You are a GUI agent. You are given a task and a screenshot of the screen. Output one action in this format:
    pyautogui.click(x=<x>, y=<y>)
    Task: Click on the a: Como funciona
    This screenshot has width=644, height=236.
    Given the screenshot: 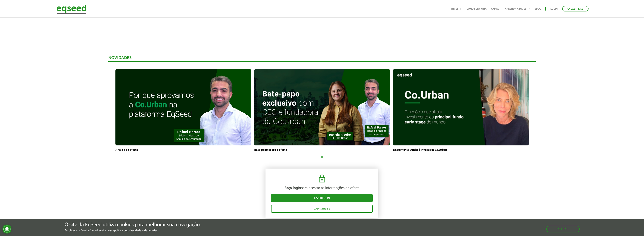 What is the action you would take?
    pyautogui.click(x=477, y=9)
    